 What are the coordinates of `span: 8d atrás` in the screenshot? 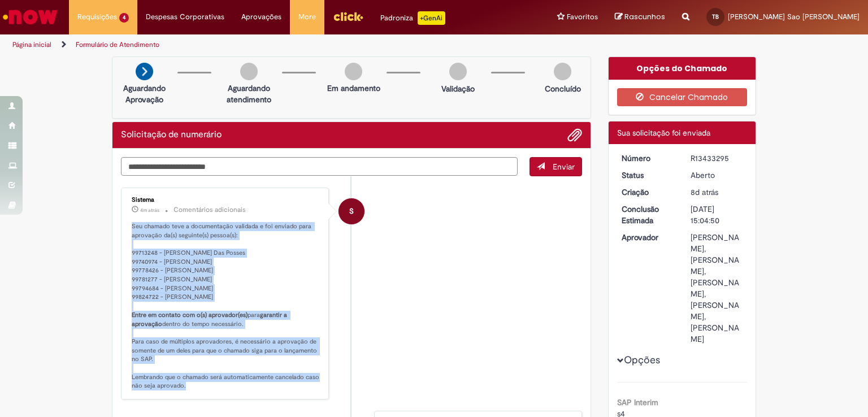 It's located at (704, 192).